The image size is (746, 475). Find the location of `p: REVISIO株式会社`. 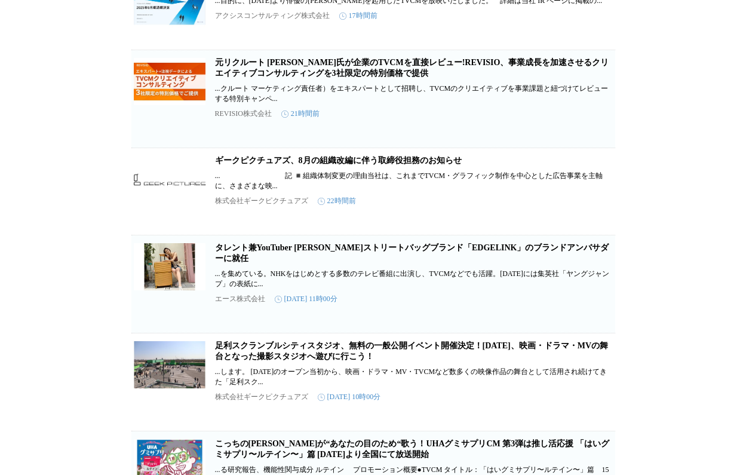

p: REVISIO株式会社 is located at coordinates (243, 113).